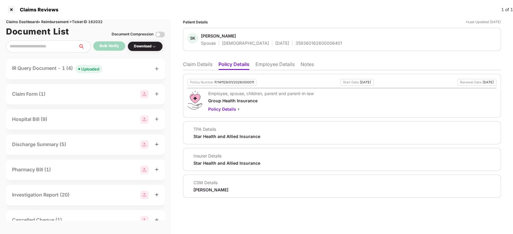 This screenshot has height=234, width=513. What do you see at coordinates (38, 32) in the screenshot?
I see `h1: Document List` at bounding box center [38, 32].